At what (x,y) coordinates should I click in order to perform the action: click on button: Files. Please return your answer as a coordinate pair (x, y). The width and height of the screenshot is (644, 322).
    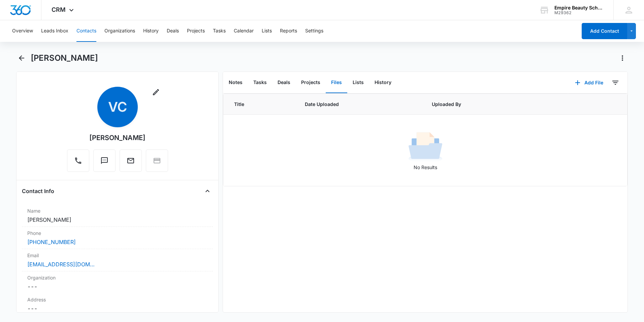
    Looking at the image, I should click on (336, 83).